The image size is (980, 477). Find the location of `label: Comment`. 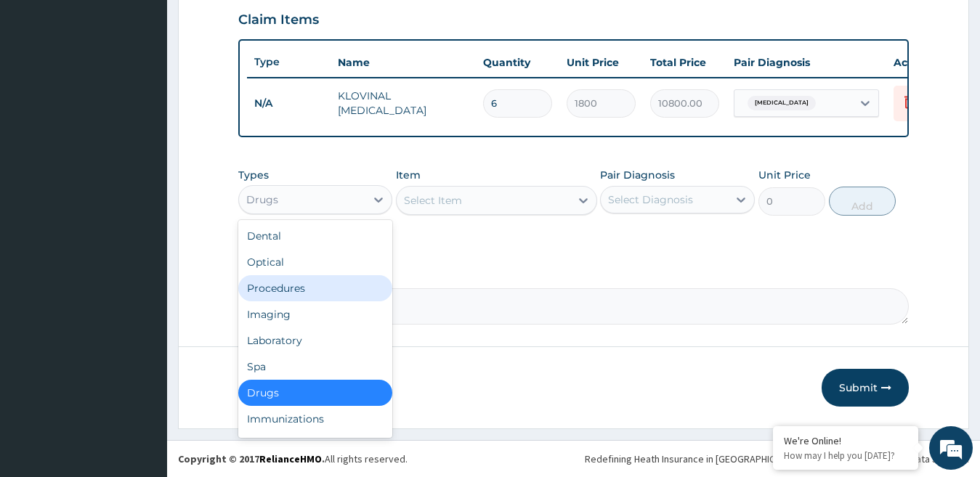

label: Comment is located at coordinates (574, 273).